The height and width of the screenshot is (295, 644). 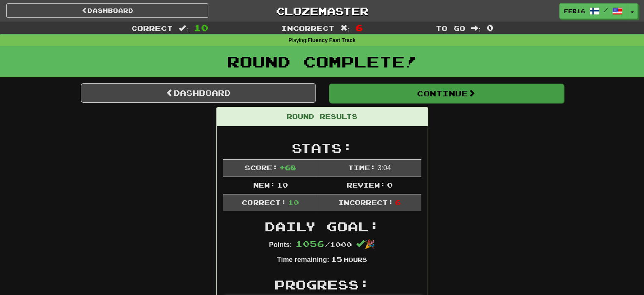 I want to click on span: Correct:, so click(x=264, y=202).